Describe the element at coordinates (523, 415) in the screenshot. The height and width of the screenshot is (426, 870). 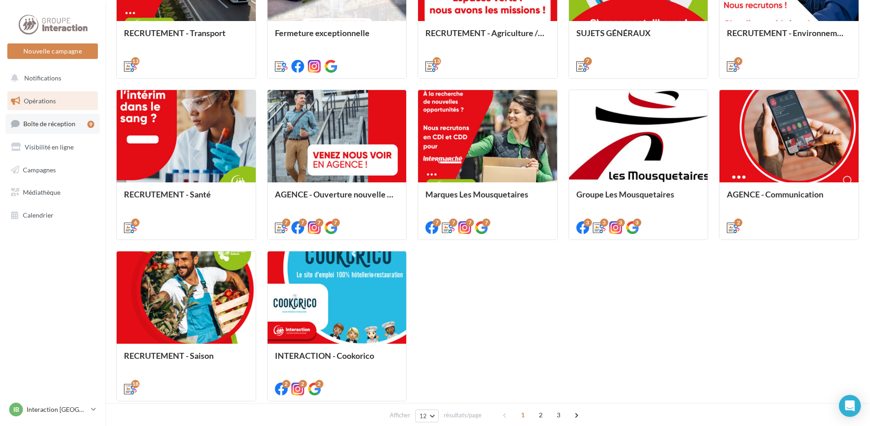
I see `span: 1` at that location.